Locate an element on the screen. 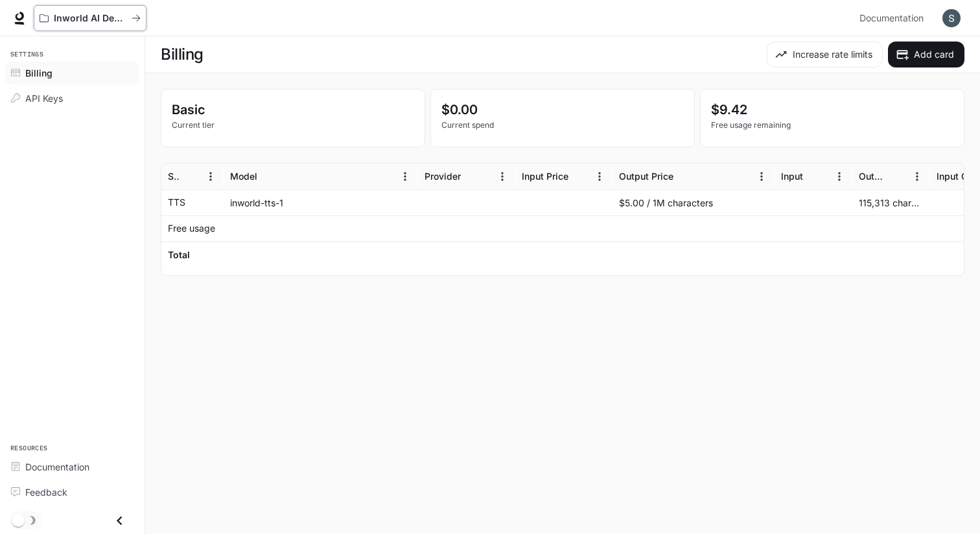 The width and height of the screenshot is (980, 534). img: User avatar is located at coordinates (952, 18).